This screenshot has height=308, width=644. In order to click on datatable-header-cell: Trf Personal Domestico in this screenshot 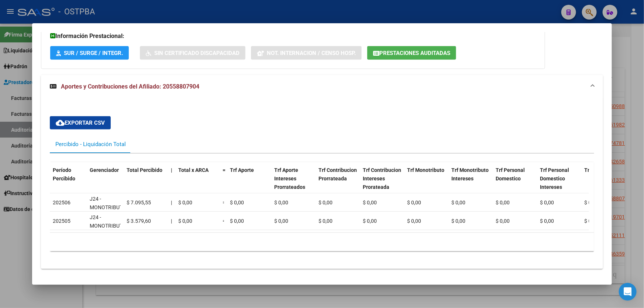, I will do `click(515, 183)`.